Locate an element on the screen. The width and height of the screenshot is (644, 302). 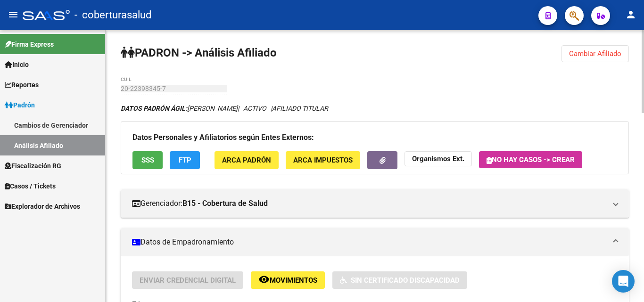
span: Cambiar Afiliado is located at coordinates (595, 54).